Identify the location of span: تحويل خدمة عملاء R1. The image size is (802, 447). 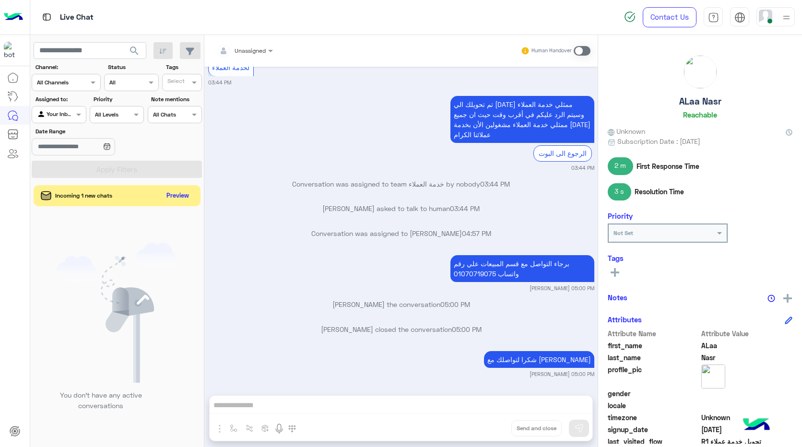
(747, 441).